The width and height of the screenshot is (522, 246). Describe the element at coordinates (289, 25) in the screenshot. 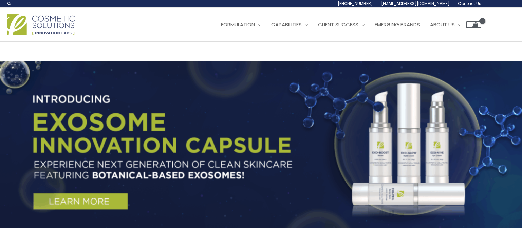

I see `a: Capabilities` at that location.